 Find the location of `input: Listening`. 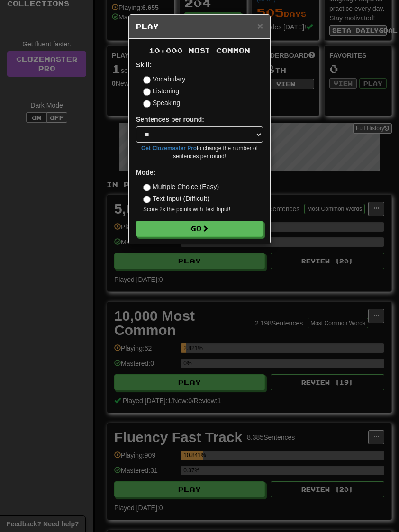

input: Listening is located at coordinates (146, 92).